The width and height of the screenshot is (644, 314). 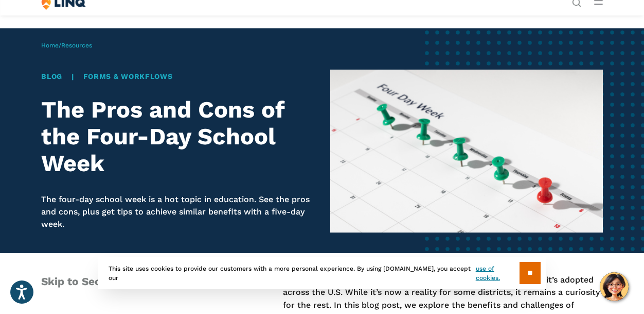 What do you see at coordinates (128, 77) in the screenshot?
I see `a: Forms & Workflows` at bounding box center [128, 77].